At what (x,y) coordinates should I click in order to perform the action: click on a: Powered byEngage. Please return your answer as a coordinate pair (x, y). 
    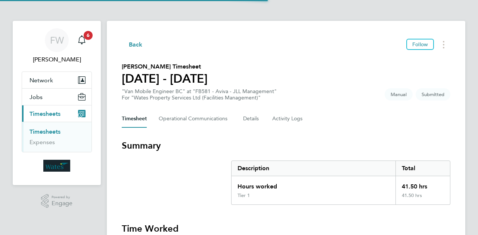
    Looking at the image, I should click on (57, 202).